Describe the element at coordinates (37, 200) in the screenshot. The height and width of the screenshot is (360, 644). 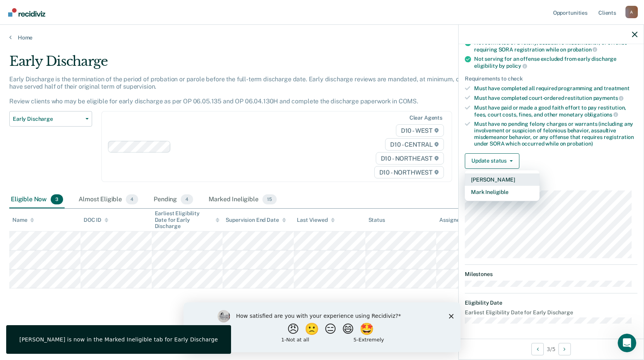
I see `div: Eligible Now` at that location.